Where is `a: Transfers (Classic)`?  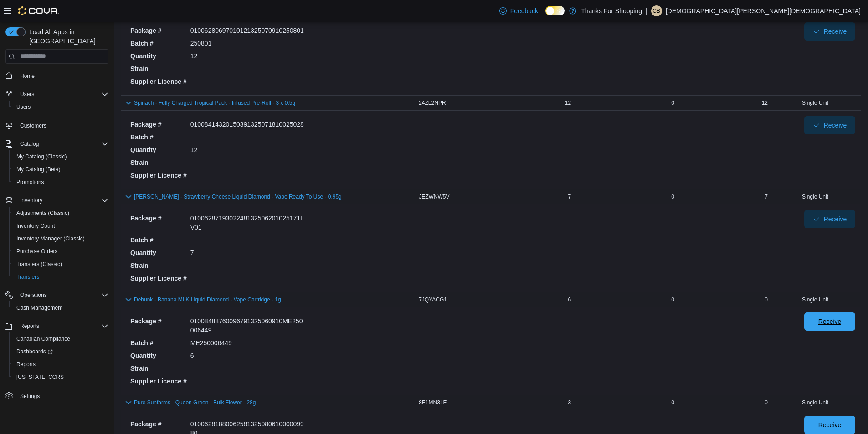
a: Transfers (Classic) is located at coordinates (39, 264).